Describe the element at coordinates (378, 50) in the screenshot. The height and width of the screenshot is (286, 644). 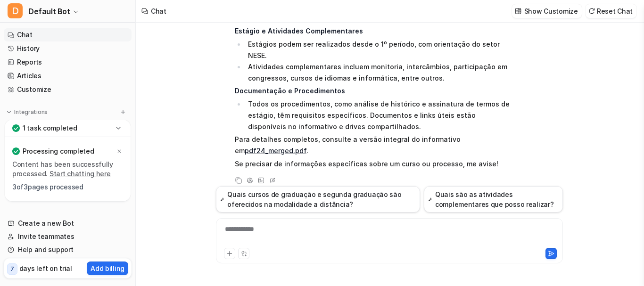
I see `li: Estágios podem ser realizados desde o 1º período, com orientação do setor NESE.` at that location.